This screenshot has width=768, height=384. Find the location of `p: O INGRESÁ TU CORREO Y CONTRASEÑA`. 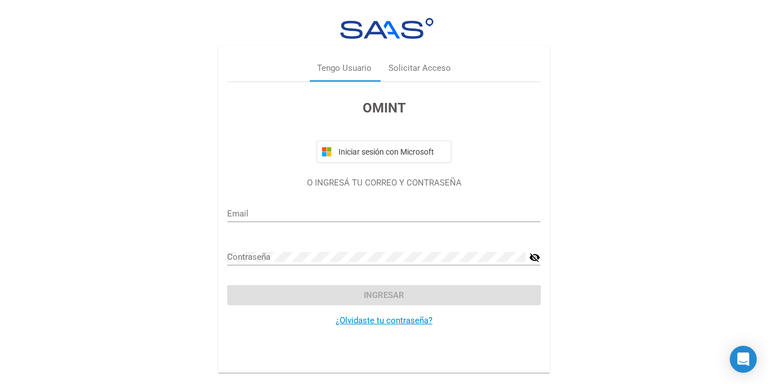

p: O INGRESÁ TU CORREO Y CONTRASEÑA is located at coordinates (384, 183).